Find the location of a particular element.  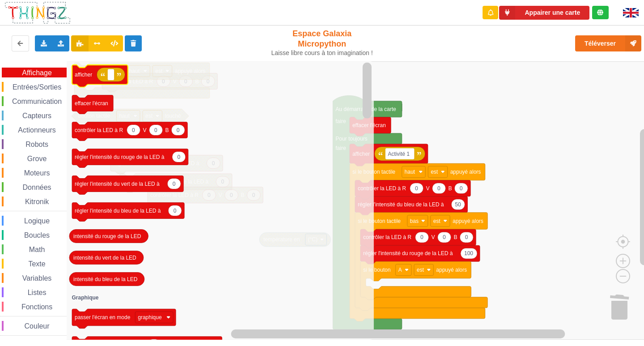

span: Entrées/Sorties is located at coordinates (37, 86).